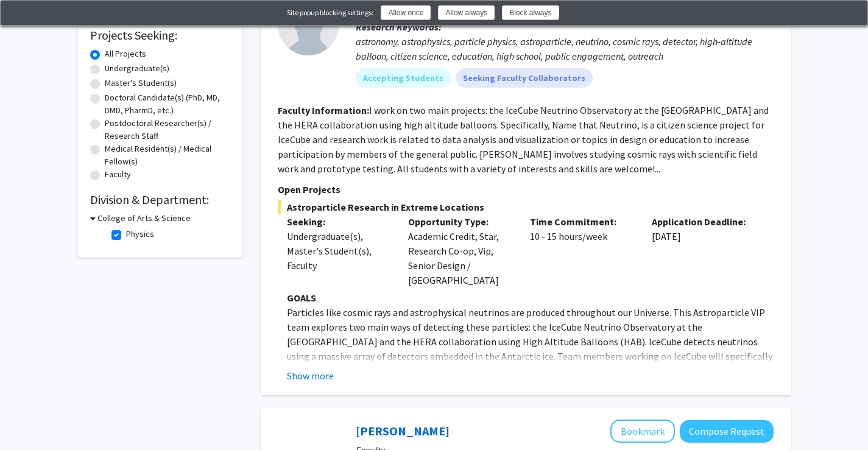 The width and height of the screenshot is (868, 450). Describe the element at coordinates (460, 222) in the screenshot. I see `p: Opportunity Type:` at that location.